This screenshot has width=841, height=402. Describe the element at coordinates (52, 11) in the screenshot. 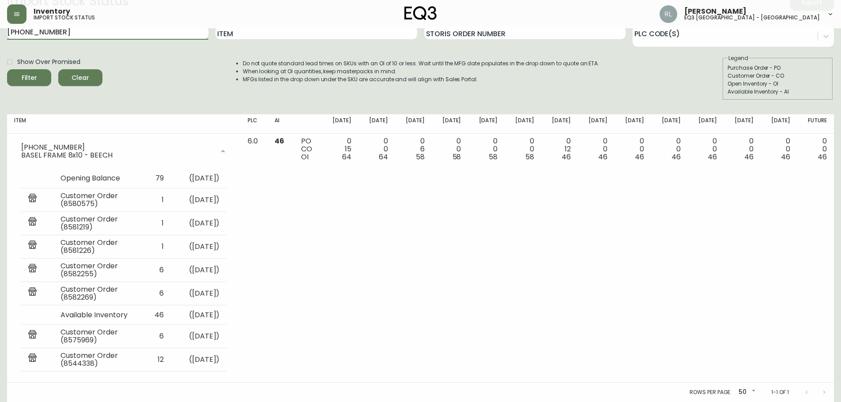

I see `span: Inventory` at that location.